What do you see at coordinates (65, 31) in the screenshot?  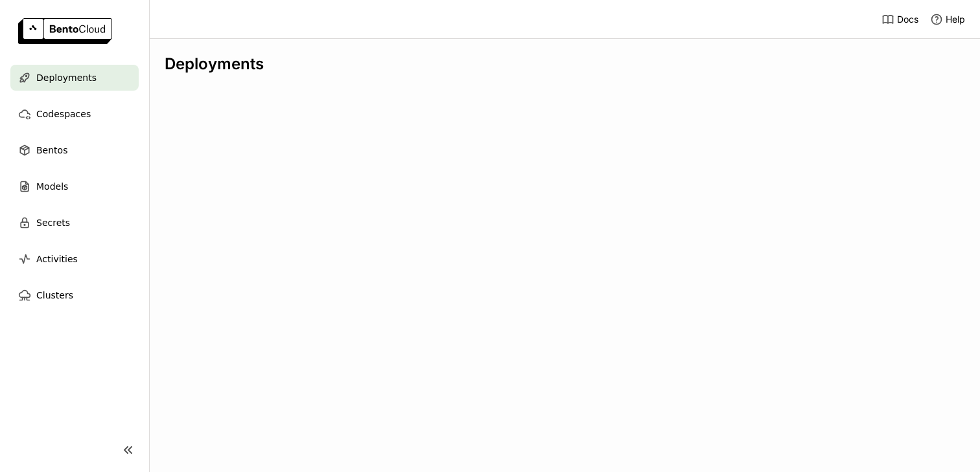 I see `img: logo` at bounding box center [65, 31].